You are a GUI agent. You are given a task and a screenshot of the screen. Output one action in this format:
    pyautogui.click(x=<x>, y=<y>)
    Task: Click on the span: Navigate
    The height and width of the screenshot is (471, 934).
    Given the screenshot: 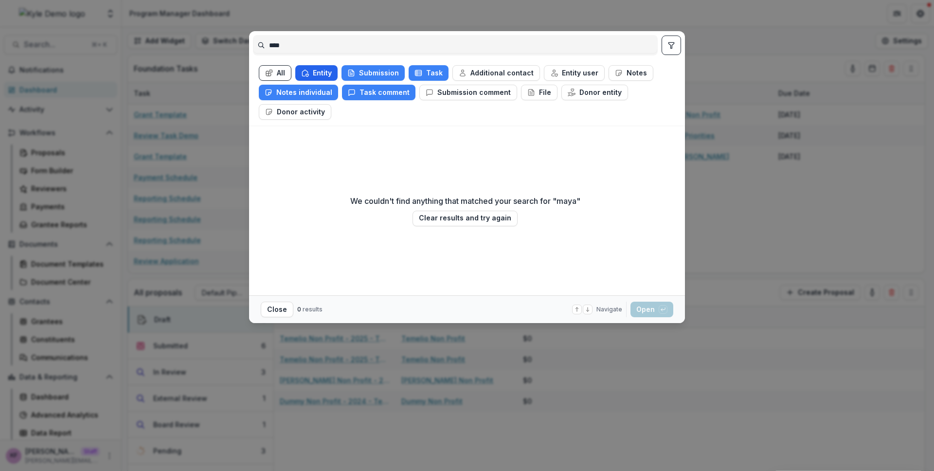 What is the action you would take?
    pyautogui.click(x=609, y=309)
    